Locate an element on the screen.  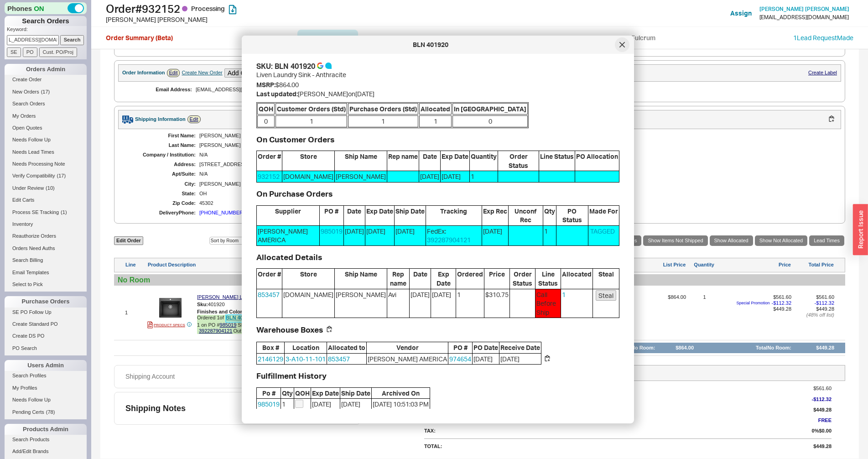
div: $864.00 is located at coordinates (685, 347).